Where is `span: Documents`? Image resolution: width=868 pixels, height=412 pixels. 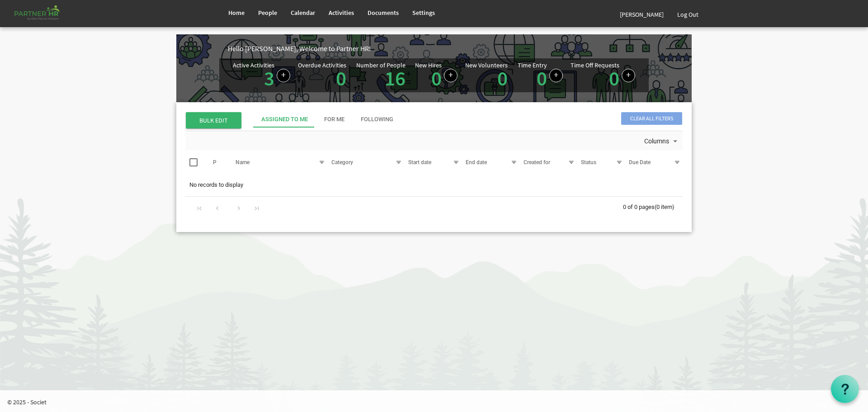
span: Documents is located at coordinates (383, 12).